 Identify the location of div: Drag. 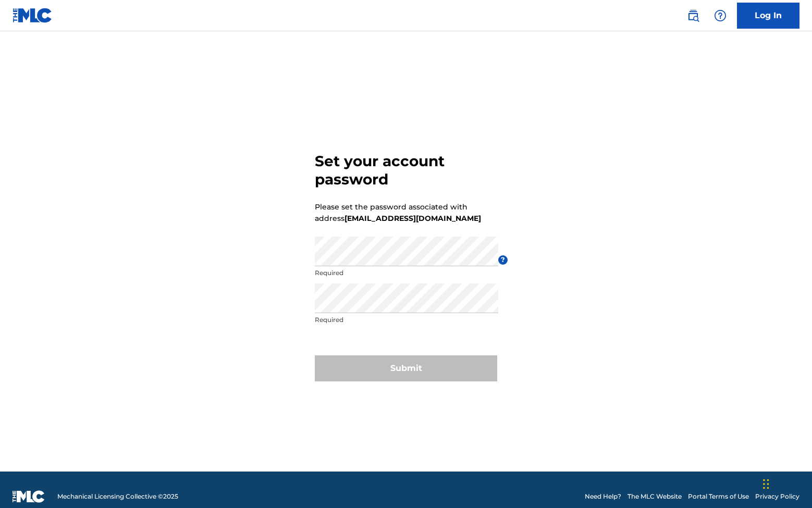
(766, 484).